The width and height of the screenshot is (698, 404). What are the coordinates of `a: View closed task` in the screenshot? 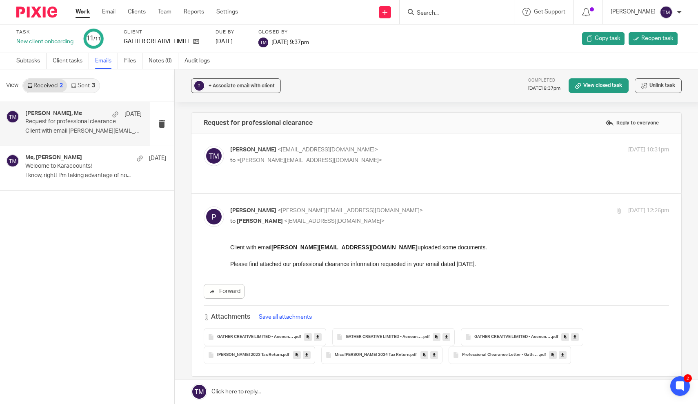 It's located at (598, 86).